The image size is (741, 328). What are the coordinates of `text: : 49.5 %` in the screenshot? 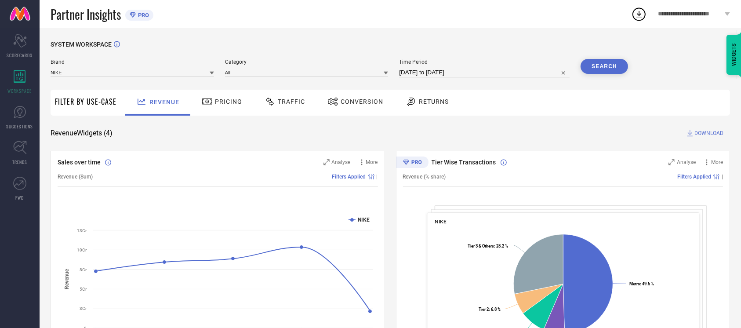 It's located at (642, 283).